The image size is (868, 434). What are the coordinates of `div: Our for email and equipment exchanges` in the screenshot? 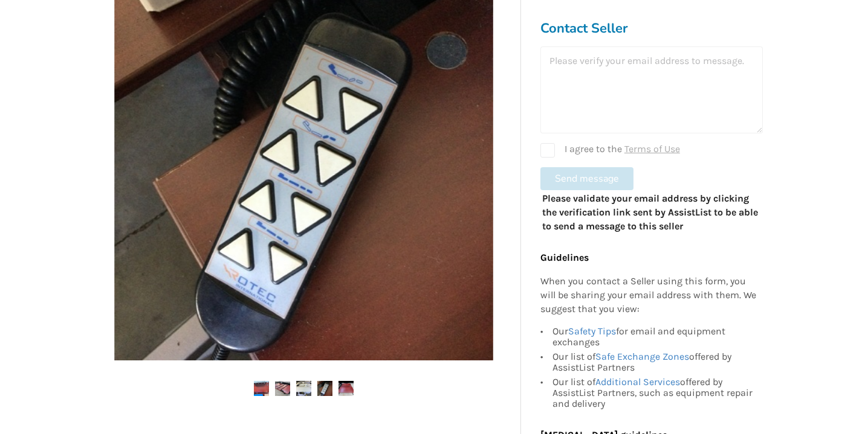 It's located at (655, 338).